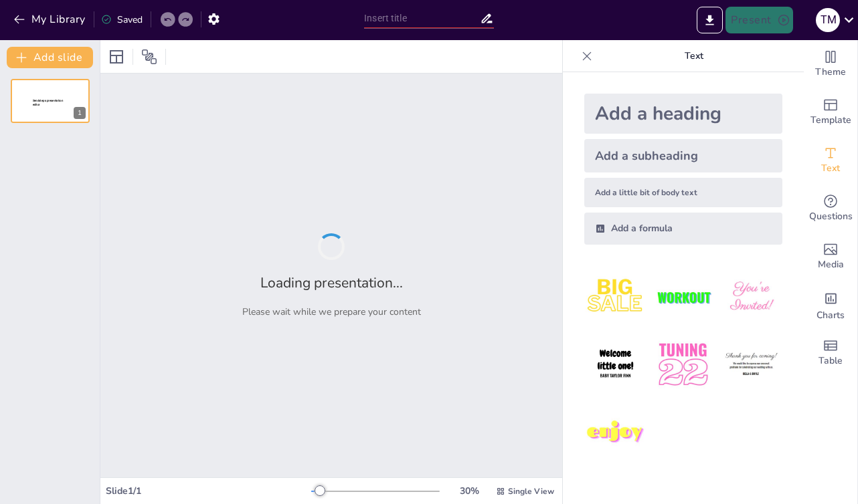 This screenshot has height=504, width=858. Describe the element at coordinates (830, 217) in the screenshot. I see `span: Questions` at that location.